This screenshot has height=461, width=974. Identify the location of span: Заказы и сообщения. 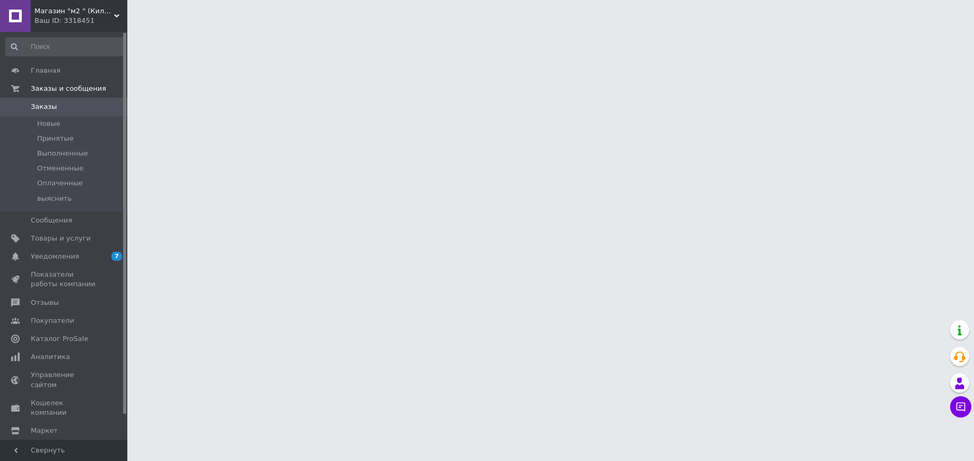
(68, 89).